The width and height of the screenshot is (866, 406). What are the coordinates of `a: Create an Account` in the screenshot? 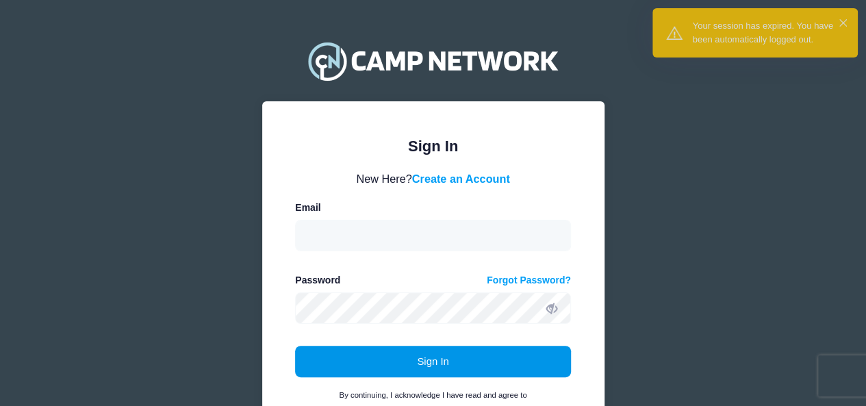 It's located at (461, 179).